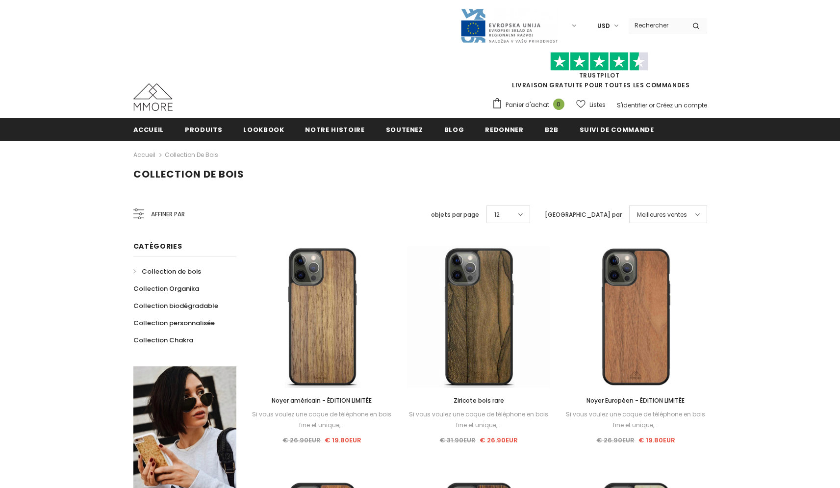 The image size is (840, 488). I want to click on a: Produits, so click(203, 129).